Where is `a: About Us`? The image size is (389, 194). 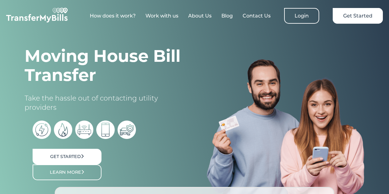
a: About Us is located at coordinates (200, 16).